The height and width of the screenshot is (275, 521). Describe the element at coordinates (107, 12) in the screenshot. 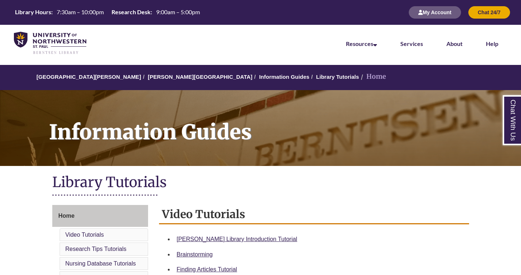

I see `table: Hours Today` at that location.